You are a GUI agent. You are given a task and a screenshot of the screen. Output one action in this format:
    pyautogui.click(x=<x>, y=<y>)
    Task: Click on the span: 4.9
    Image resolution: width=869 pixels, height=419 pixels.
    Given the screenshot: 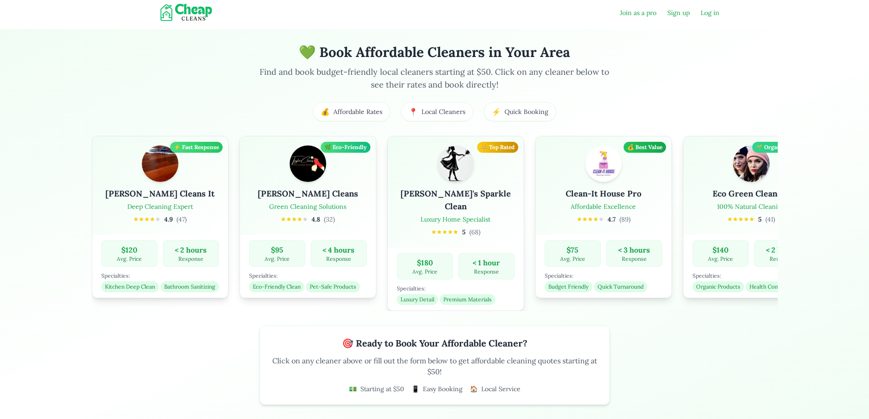 What is the action you would take?
    pyautogui.click(x=167, y=219)
    